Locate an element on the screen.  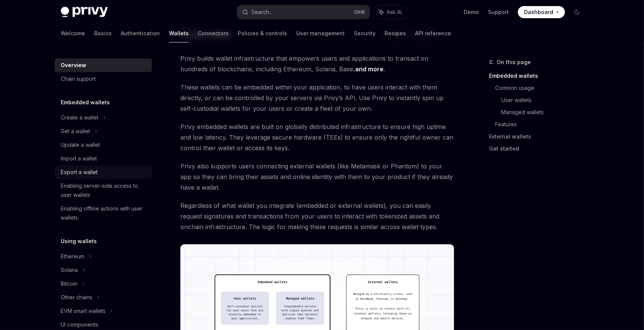
span: Ctrl K is located at coordinates (360, 12).